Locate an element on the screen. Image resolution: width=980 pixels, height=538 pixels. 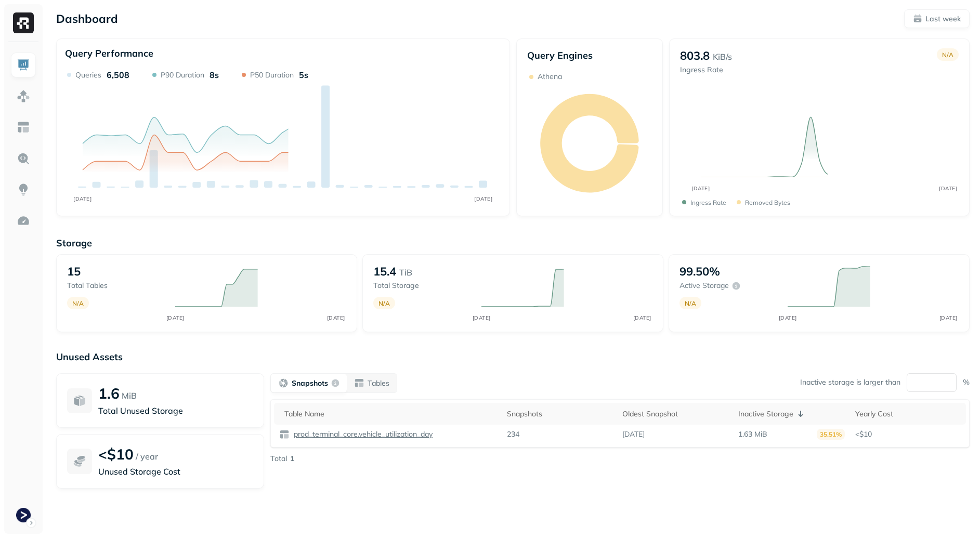
p: Total storage is located at coordinates (422, 286).